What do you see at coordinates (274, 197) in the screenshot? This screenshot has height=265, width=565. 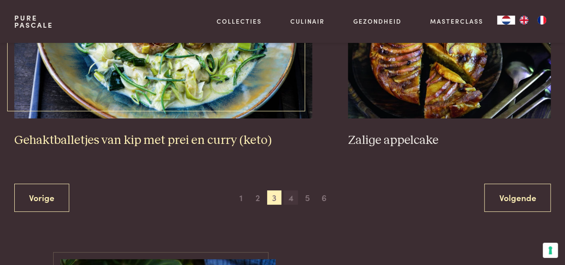 I see `span: 3` at bounding box center [274, 197].